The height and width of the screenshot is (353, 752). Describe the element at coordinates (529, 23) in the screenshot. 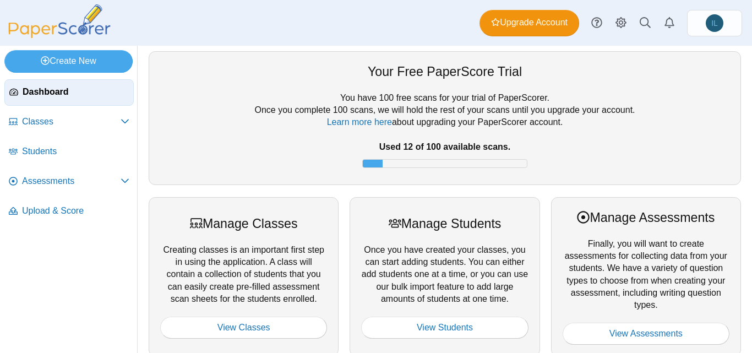

I see `span: Upgrade Account` at that location.